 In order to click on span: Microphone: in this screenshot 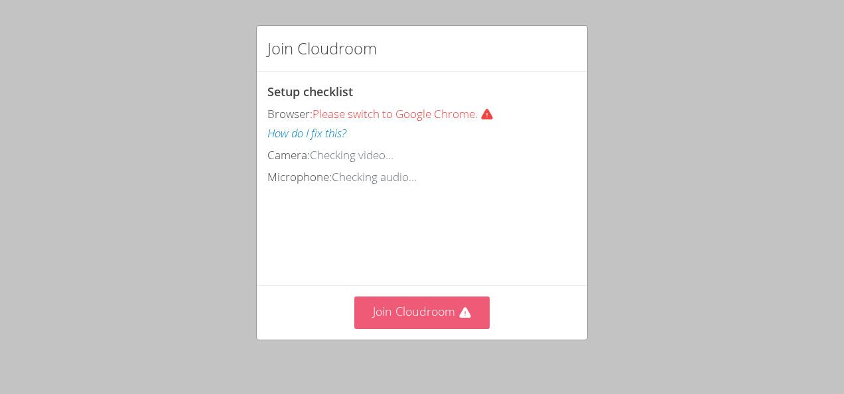, I will do `click(299, 177)`.